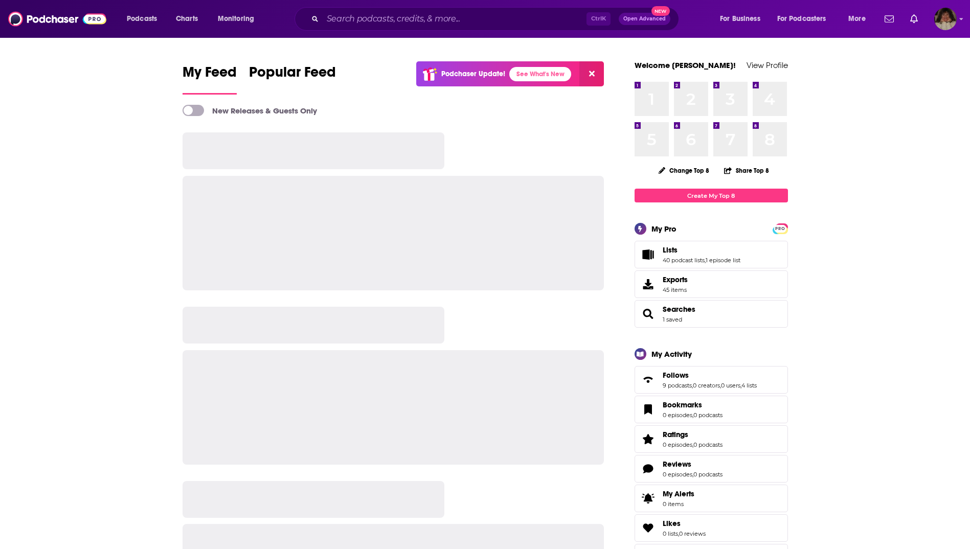 The width and height of the screenshot is (970, 549). Describe the element at coordinates (802, 19) in the screenshot. I see `span: For Podcasters` at that location.